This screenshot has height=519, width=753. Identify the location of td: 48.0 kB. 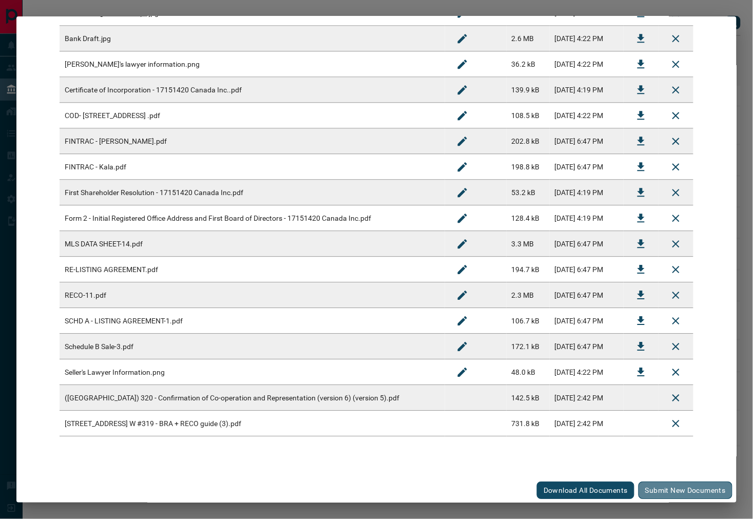
(528, 372).